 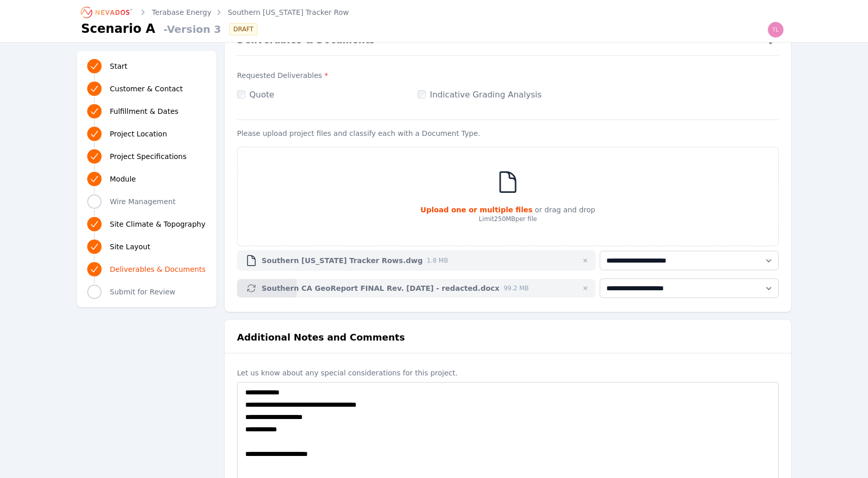 What do you see at coordinates (158, 270) in the screenshot?
I see `span: Deliverables & Documents` at bounding box center [158, 270].